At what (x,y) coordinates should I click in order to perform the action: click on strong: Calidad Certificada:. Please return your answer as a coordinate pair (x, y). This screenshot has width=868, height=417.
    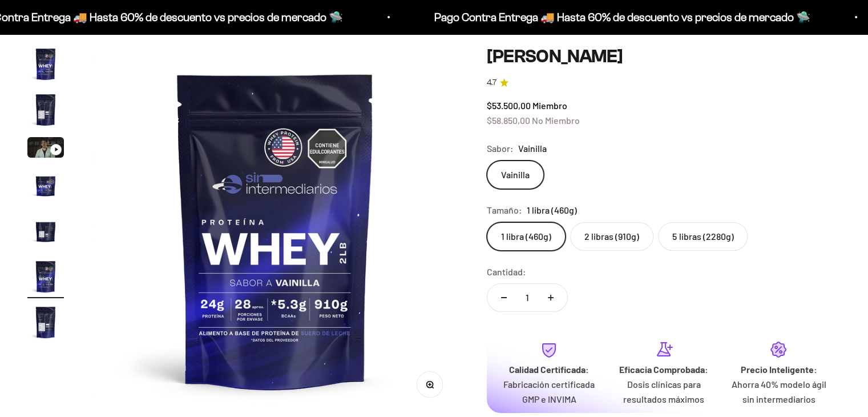
    Looking at the image, I should click on (549, 369).